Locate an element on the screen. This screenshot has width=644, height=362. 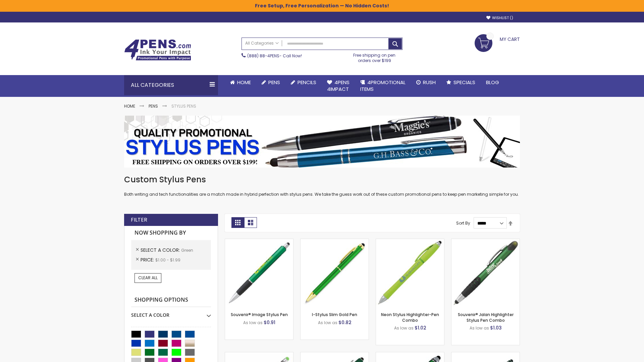
a: Islander Softy Gel with Stylus - ColorJet Imprint-Green is located at coordinates (259, 355).